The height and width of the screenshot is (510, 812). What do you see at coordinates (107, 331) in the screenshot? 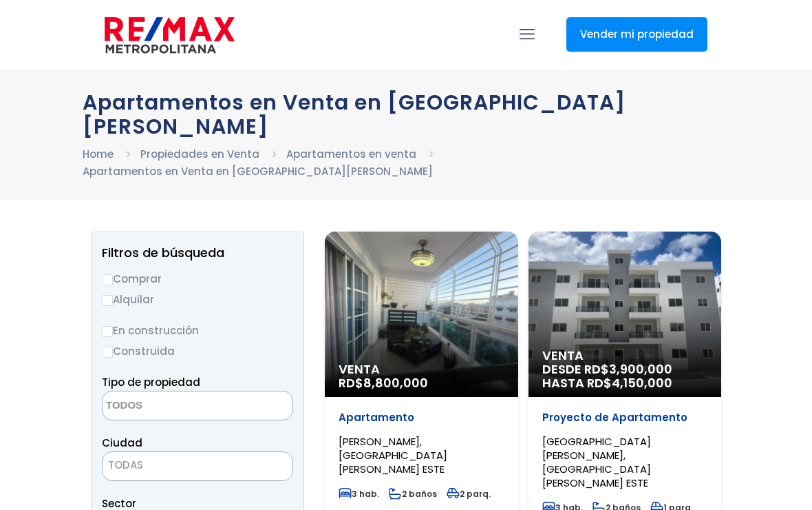
I see `input: En construcción` at bounding box center [107, 331].